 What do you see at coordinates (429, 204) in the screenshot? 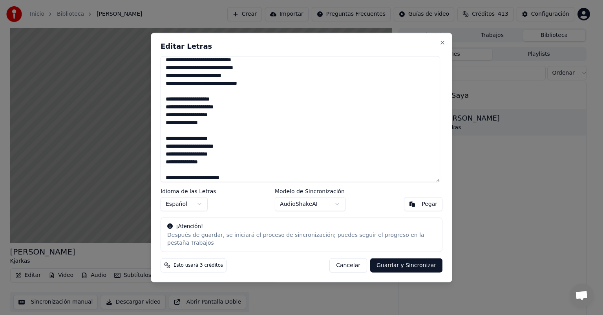
I see `div: Pegar` at bounding box center [429, 204].